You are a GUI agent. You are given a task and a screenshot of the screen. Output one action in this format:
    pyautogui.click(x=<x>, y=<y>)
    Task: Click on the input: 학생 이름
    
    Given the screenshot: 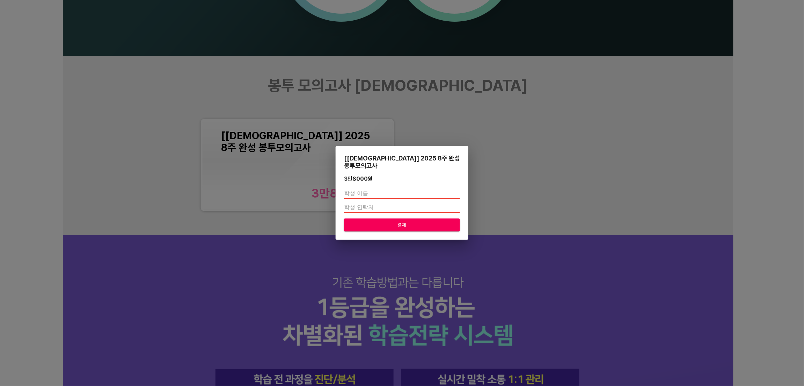 What is the action you would take?
    pyautogui.click(x=402, y=193)
    